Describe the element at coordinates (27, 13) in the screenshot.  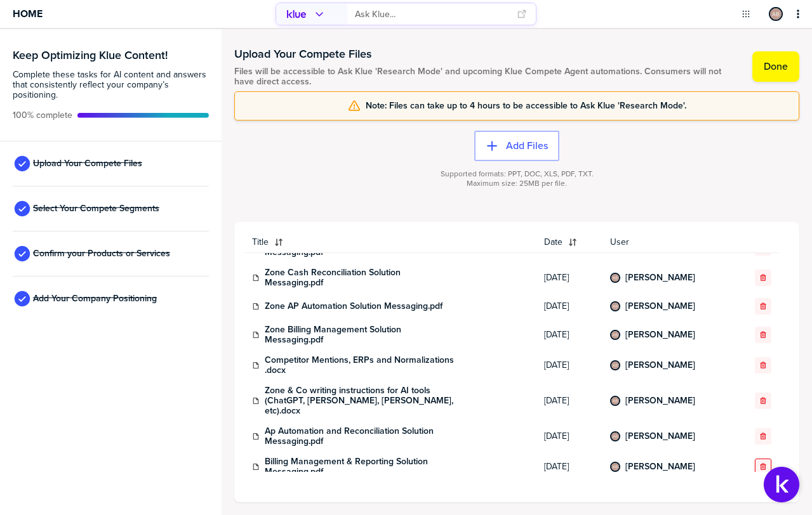
I see `span: Home` at that location.